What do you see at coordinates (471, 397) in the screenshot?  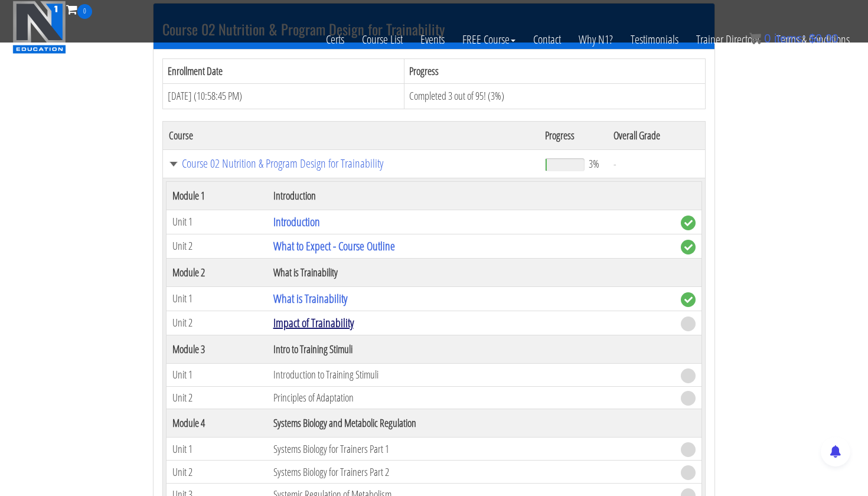 I see `td: Principles of Adaptation` at bounding box center [471, 397].